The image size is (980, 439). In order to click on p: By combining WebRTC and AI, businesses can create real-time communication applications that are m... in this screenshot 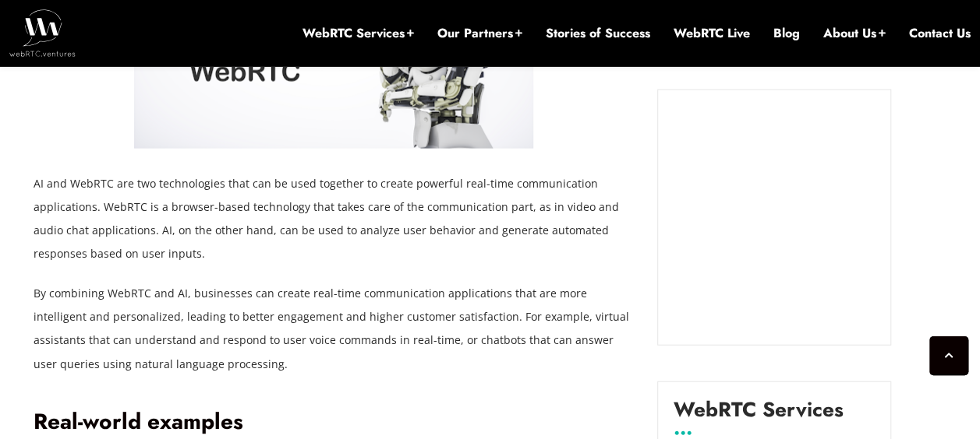, I will do `click(334, 329)`.